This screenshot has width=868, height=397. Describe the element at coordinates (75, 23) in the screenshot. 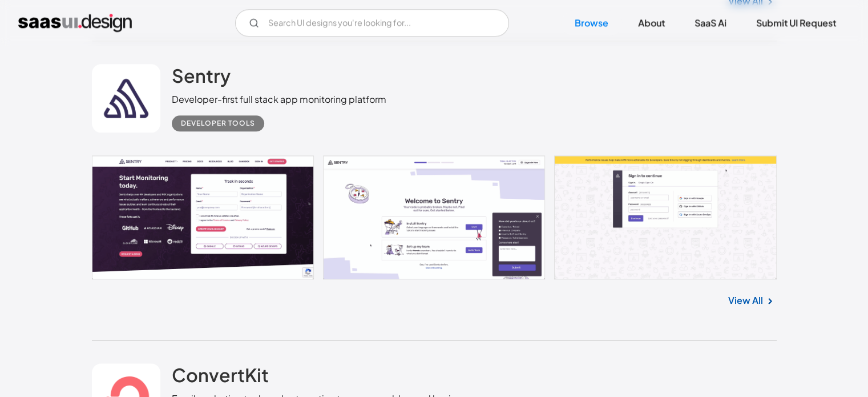

I see `a: home` at that location.